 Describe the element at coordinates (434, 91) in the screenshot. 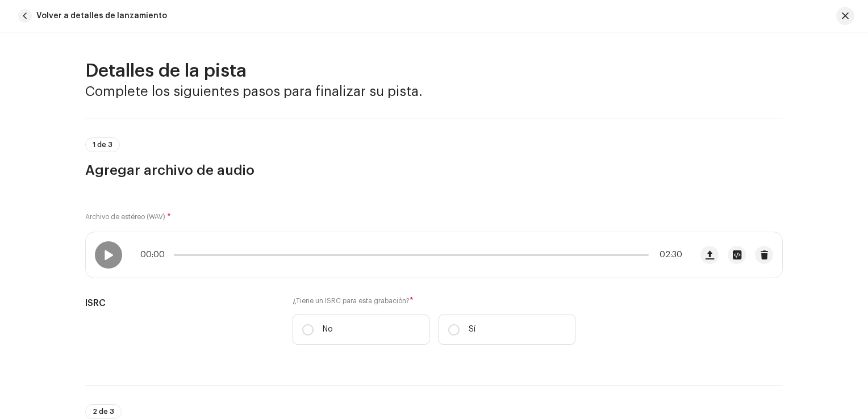

I see `h3: Complete los siguientes pasos para finalizar su pista.` at that location.